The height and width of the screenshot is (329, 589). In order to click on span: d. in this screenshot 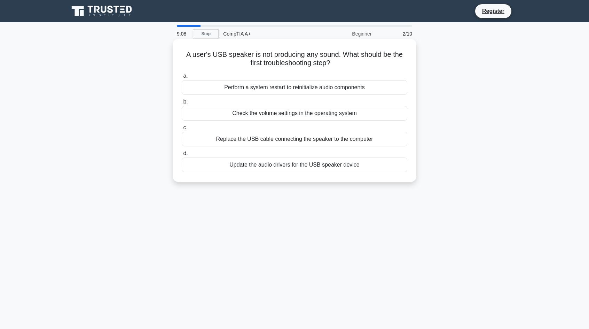, I will do `click(185, 153)`.